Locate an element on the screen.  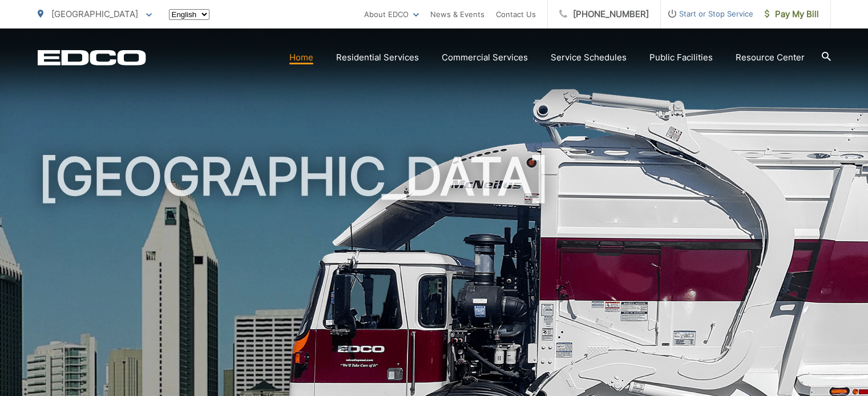
a: Residential Services is located at coordinates (378, 57).